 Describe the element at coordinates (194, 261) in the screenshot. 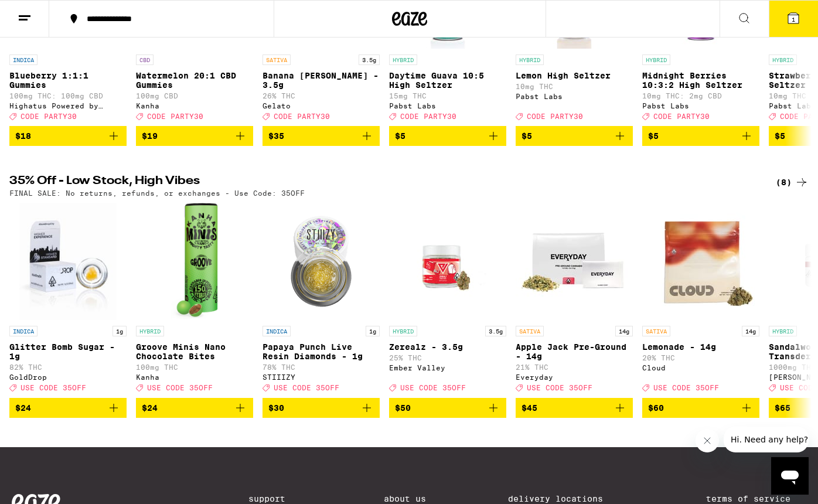

I see `img: Kanha - Groove Minis Nano Chocolate Bites` at that location.